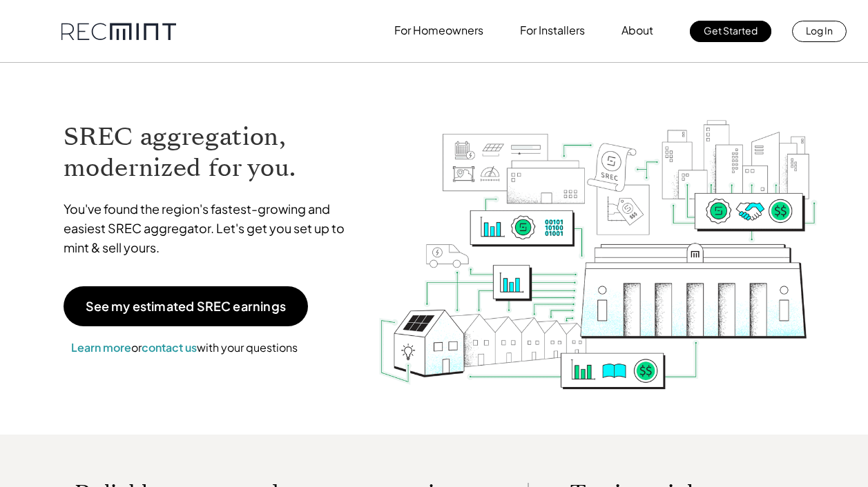  What do you see at coordinates (101, 347) in the screenshot?
I see `span: Learn more` at bounding box center [101, 347].